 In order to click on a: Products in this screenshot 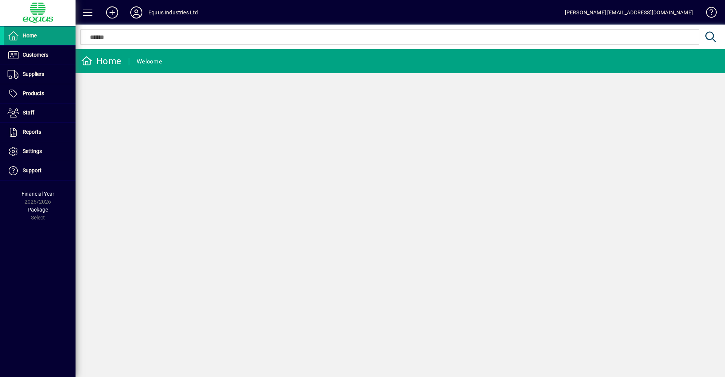, I will do `click(40, 94)`.